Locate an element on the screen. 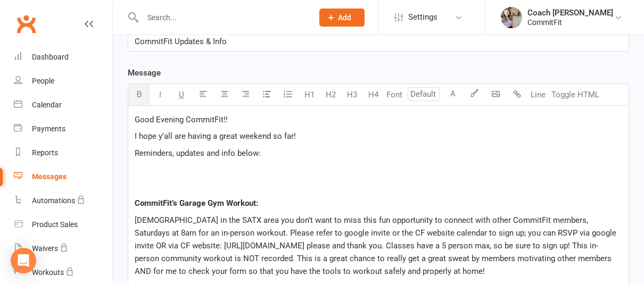 The image size is (644, 284). span: Reminders, updates and info below: is located at coordinates (197, 153).